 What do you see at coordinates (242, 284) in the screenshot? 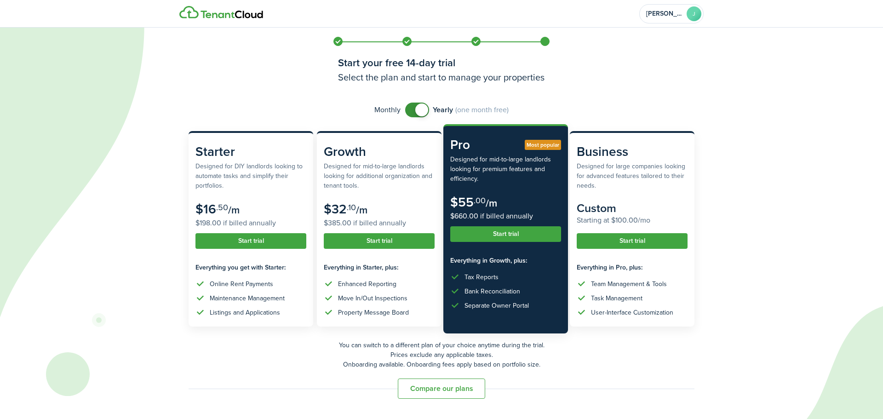
I see `div: Online Rent Payments` at bounding box center [242, 284].